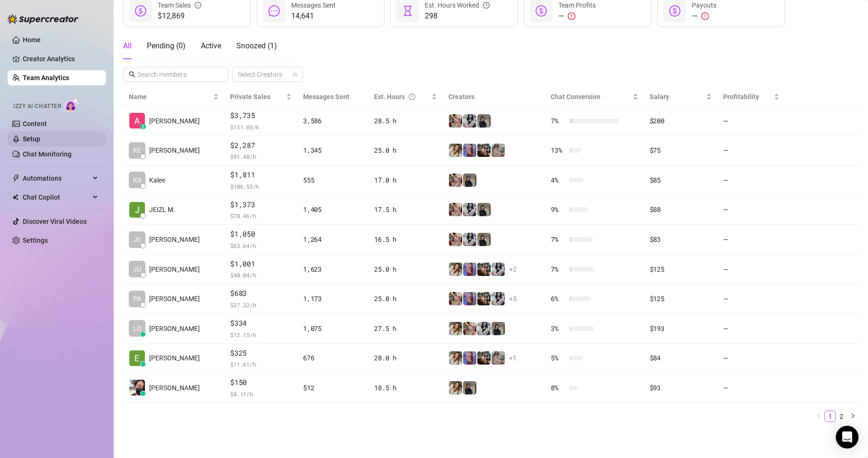 This screenshot has width=868, height=458. What do you see at coordinates (132, 74) in the screenshot?
I see `span: search` at bounding box center [132, 74].